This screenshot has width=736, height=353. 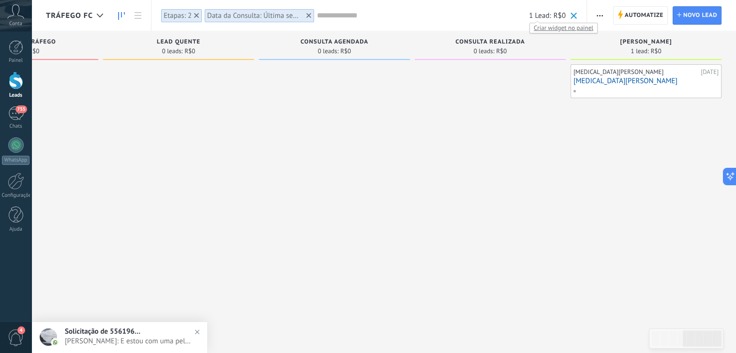 I want to click on span: 1 lead:, so click(x=639, y=51).